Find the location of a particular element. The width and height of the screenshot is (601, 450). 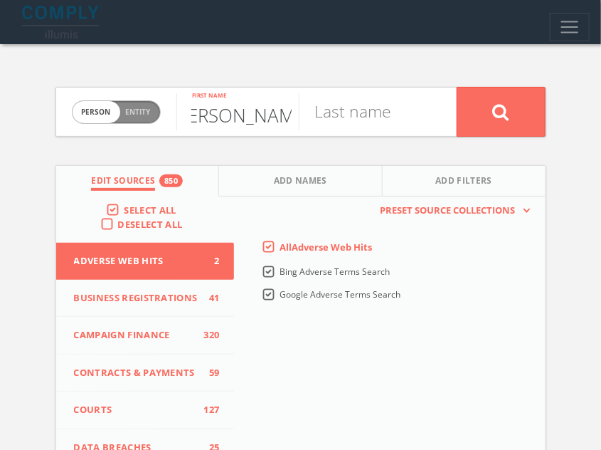

span: Select All is located at coordinates (149, 210).